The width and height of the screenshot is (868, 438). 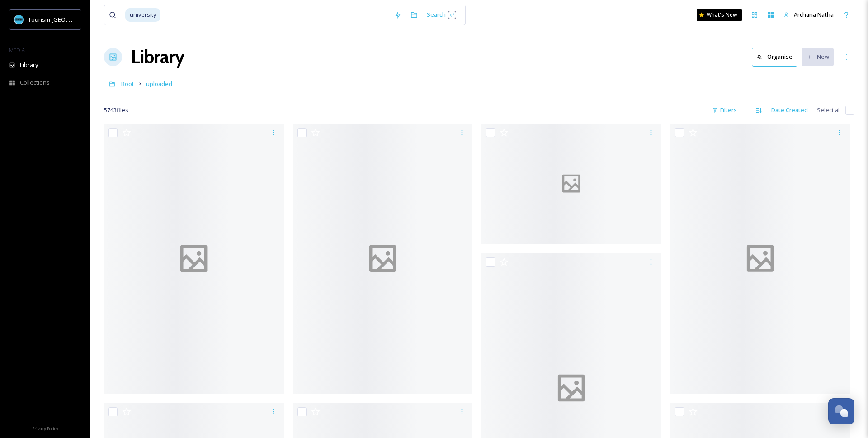 I want to click on span: MEDIA, so click(x=17, y=50).